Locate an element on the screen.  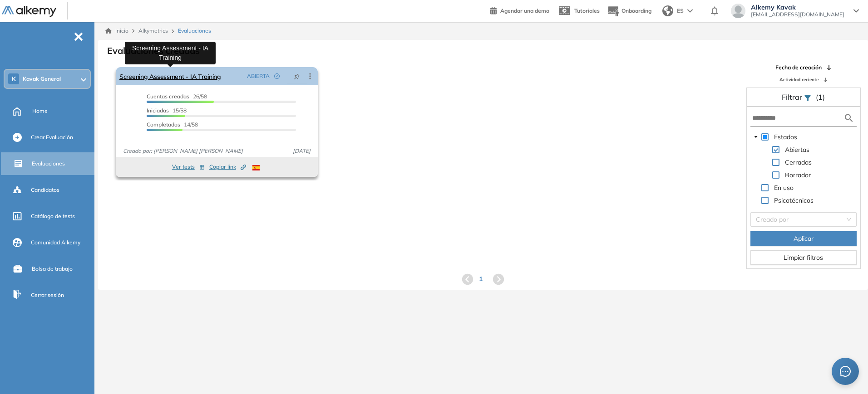
span: Estados is located at coordinates (785, 136).